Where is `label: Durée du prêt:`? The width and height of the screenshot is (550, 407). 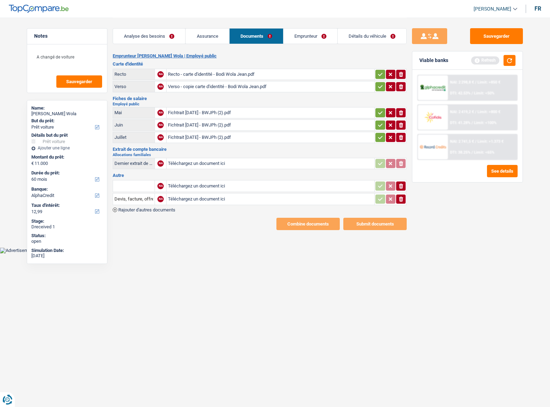
label: Durée du prêt: is located at coordinates (66, 173).